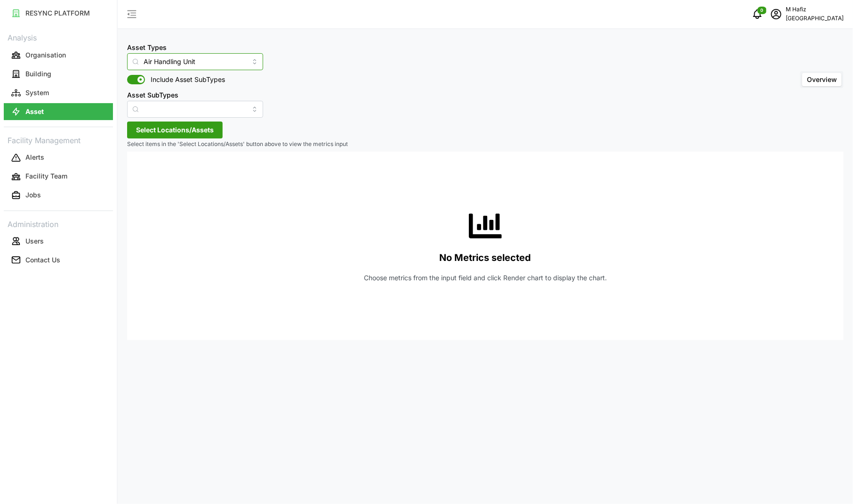 The width and height of the screenshot is (853, 504). What do you see at coordinates (58, 260) in the screenshot?
I see `button: Contact Us` at bounding box center [58, 260].